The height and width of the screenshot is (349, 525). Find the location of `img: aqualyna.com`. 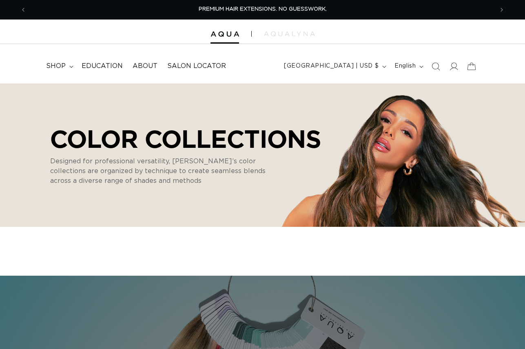

img: aqualyna.com is located at coordinates (289, 34).